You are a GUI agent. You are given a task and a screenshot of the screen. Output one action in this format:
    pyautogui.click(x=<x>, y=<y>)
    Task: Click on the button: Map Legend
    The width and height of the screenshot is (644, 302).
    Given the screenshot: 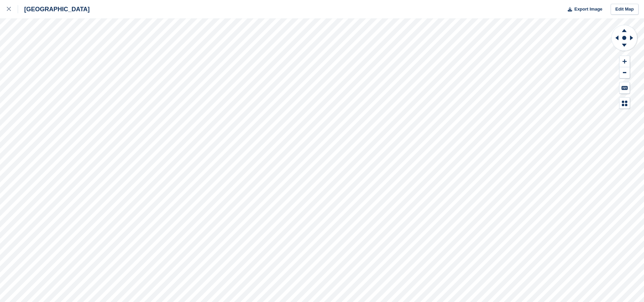 What is the action you would take?
    pyautogui.click(x=625, y=103)
    